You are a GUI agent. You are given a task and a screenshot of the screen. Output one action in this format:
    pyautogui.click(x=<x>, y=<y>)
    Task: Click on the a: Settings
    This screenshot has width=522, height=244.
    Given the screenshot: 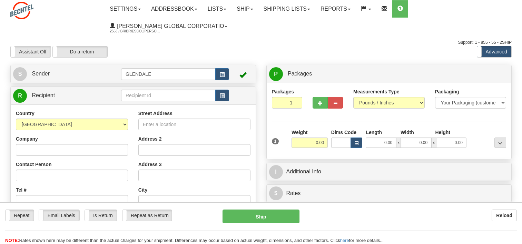 What is the action you would take?
    pyautogui.click(x=125, y=9)
    